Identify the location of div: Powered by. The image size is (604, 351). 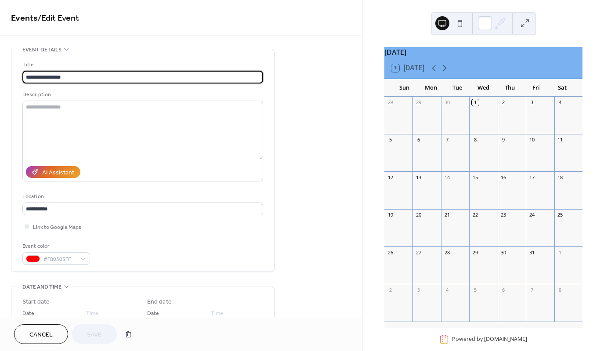
(489, 339).